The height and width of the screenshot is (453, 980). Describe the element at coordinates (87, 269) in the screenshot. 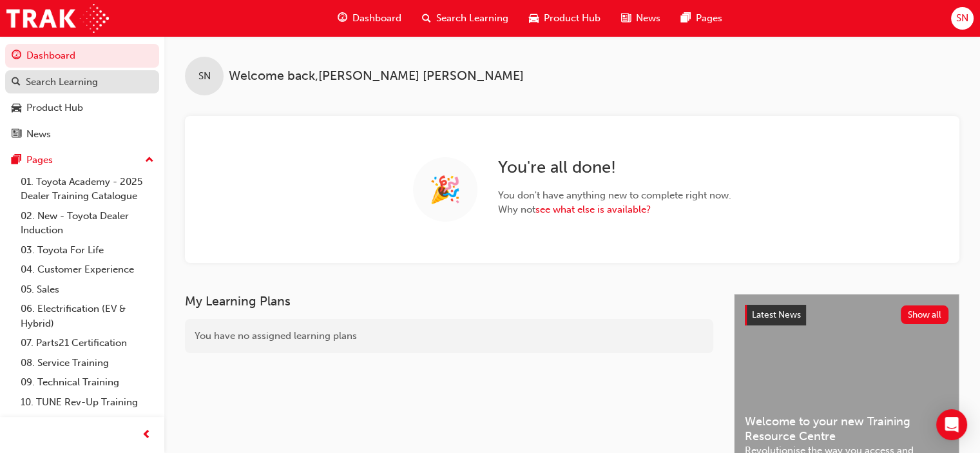

I see `a: 04. Customer Experience` at that location.